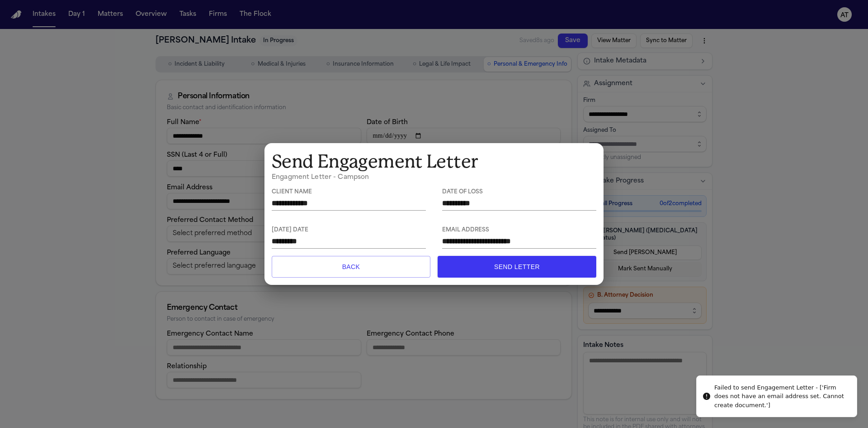 The width and height of the screenshot is (868, 428). I want to click on button: Send Letter, so click(517, 267).